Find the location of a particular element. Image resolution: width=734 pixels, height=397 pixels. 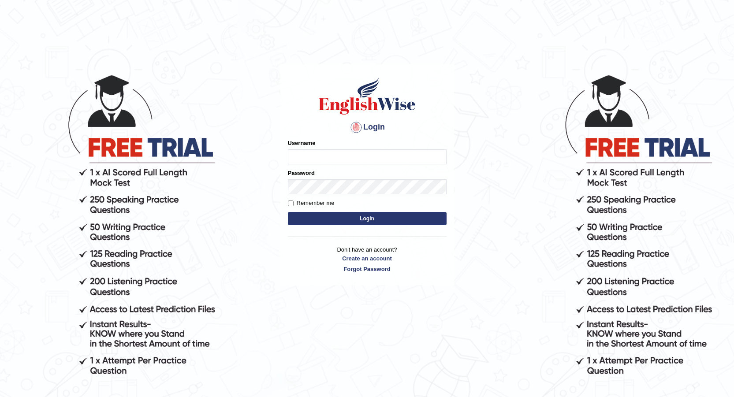

input: Remember me is located at coordinates (290, 203).